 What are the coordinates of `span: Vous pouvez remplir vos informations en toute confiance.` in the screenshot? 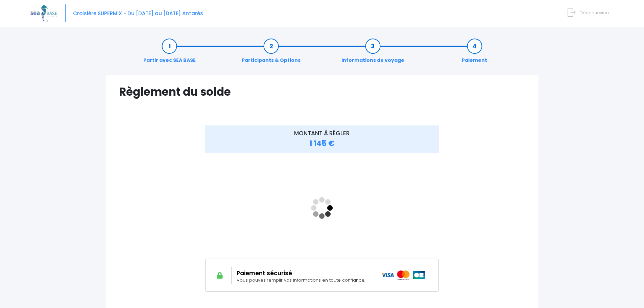 It's located at (301, 280).